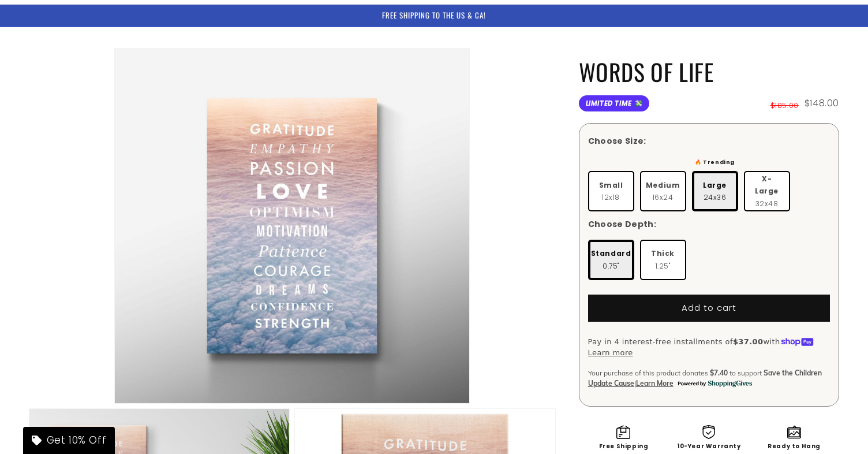 This screenshot has width=868, height=454. Describe the element at coordinates (709, 307) in the screenshot. I see `button: Add to cart` at that location.